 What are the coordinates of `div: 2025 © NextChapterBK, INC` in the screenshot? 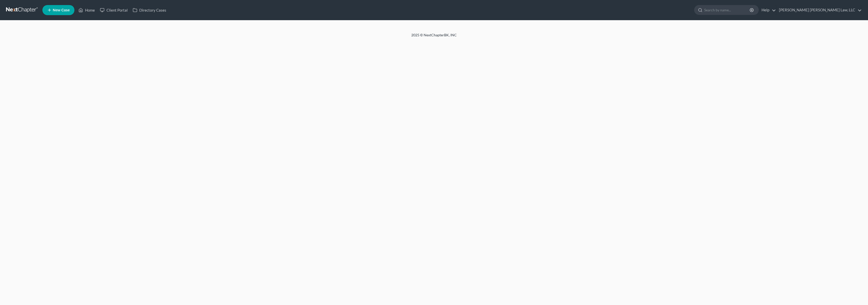 It's located at (434, 37).